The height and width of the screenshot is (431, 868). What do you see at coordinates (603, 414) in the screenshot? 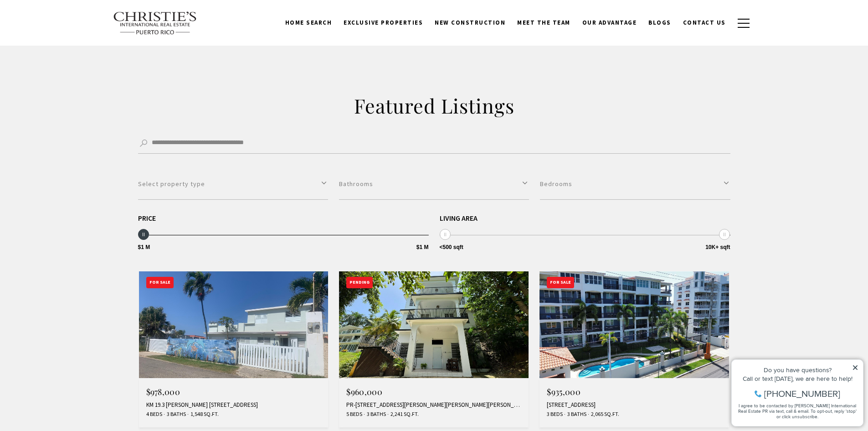
I see `span: 2,065 Sq.Ft.` at bounding box center [603, 414].